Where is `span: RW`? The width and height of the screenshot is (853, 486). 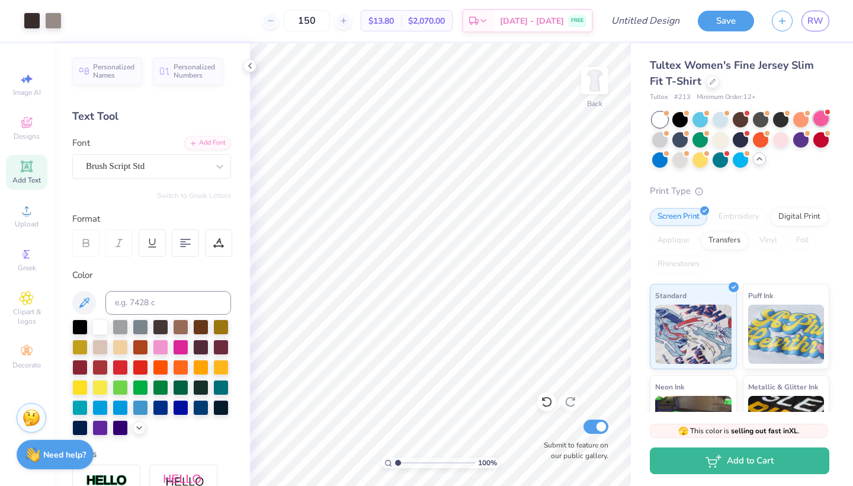
span: RW is located at coordinates (815, 21).